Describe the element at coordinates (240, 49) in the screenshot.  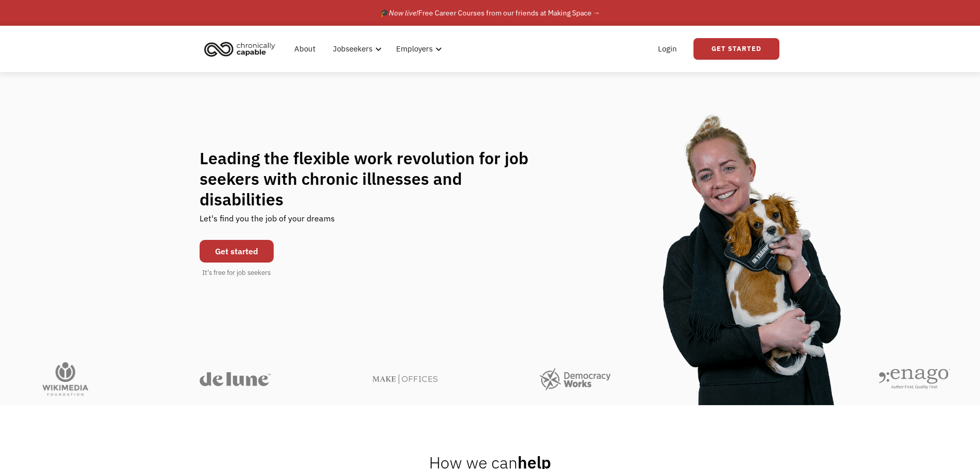
I see `img: Chronically Capable logo` at that location.